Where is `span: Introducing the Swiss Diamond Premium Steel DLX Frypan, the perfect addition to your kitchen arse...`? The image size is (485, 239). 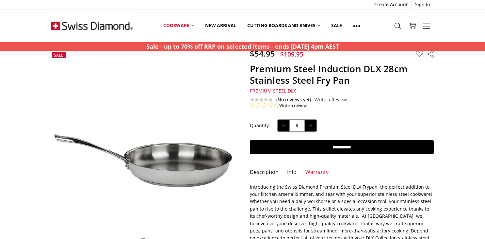
span: Introducing the Swiss Diamond Premium Steel DLX Frypan, the perfect addition to your kitchen arse... is located at coordinates (340, 190).